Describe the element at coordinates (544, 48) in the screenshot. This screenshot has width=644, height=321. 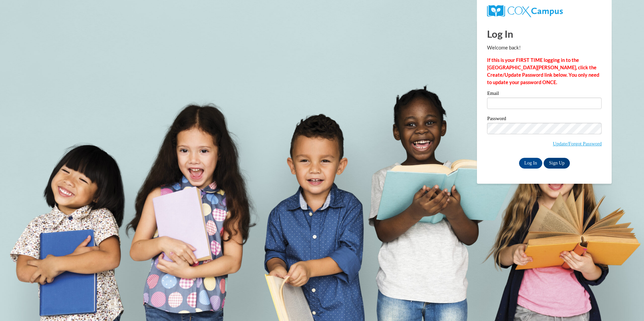
I see `p: Welcome back!` at that location.